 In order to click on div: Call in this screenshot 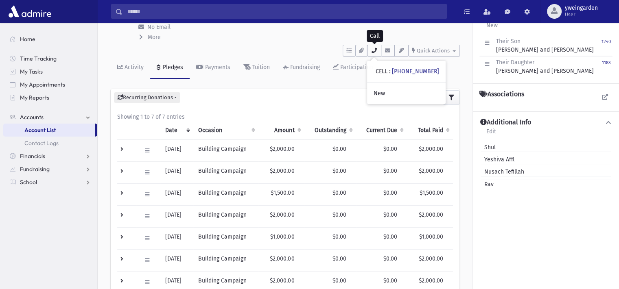, I will do `click(375, 36)`.